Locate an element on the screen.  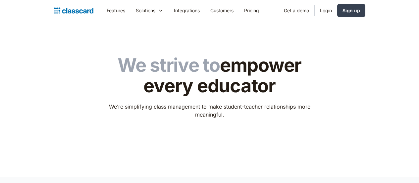
a: Pricing is located at coordinates (252, 10).